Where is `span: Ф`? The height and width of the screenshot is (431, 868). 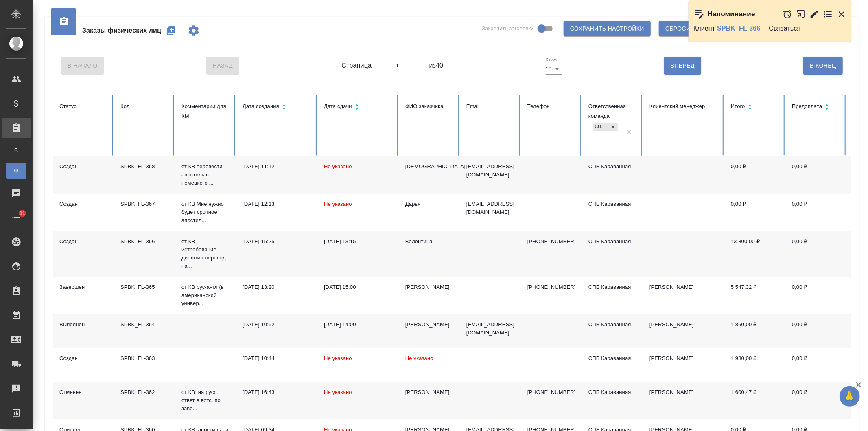
span: Ф is located at coordinates (16, 170).